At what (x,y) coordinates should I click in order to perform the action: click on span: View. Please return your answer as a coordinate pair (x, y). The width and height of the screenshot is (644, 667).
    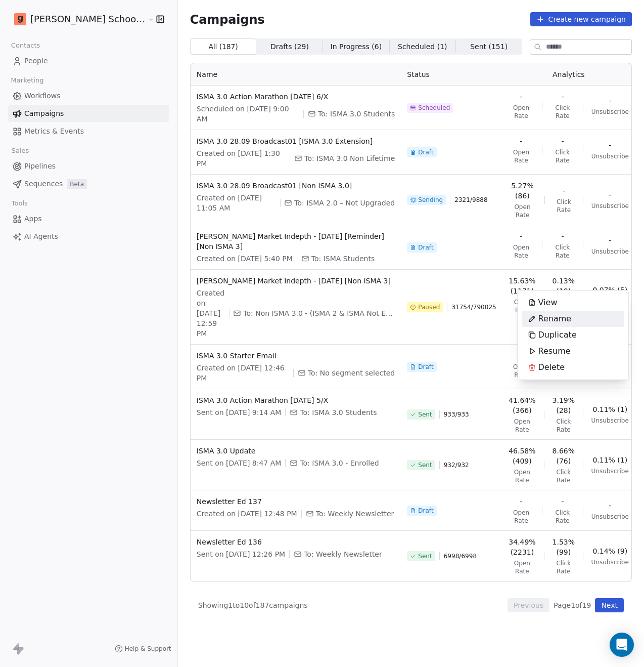
    Looking at the image, I should click on (549, 302).